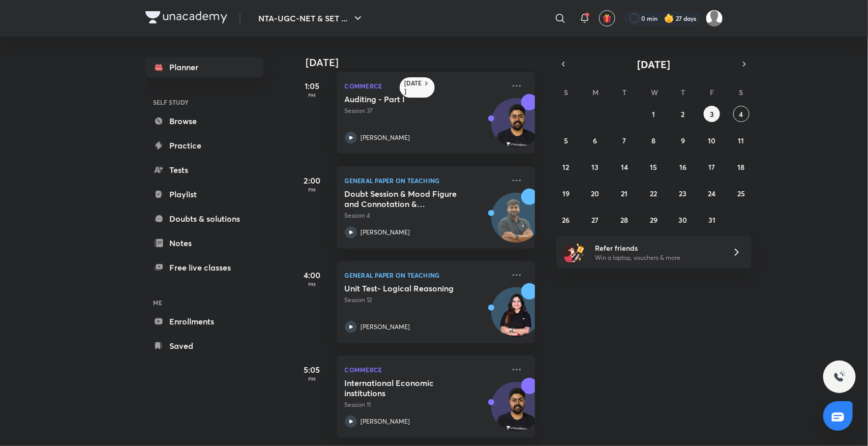 The height and width of the screenshot is (446, 868). I want to click on abbr: October 9, 2025, so click(683, 141).